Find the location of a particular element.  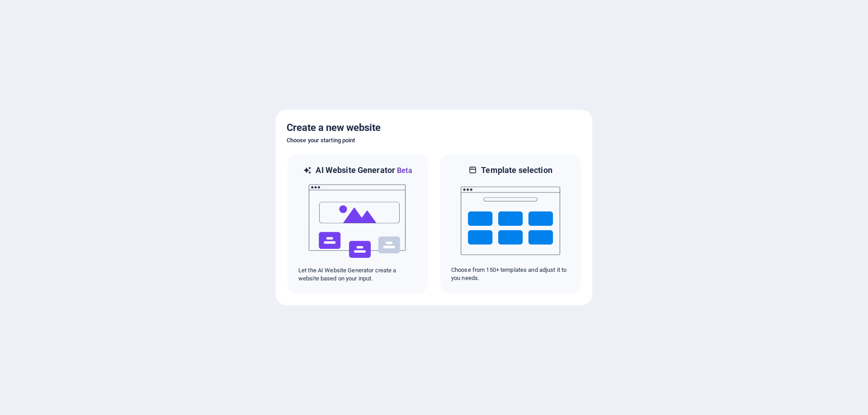

img: ai is located at coordinates (358, 221).